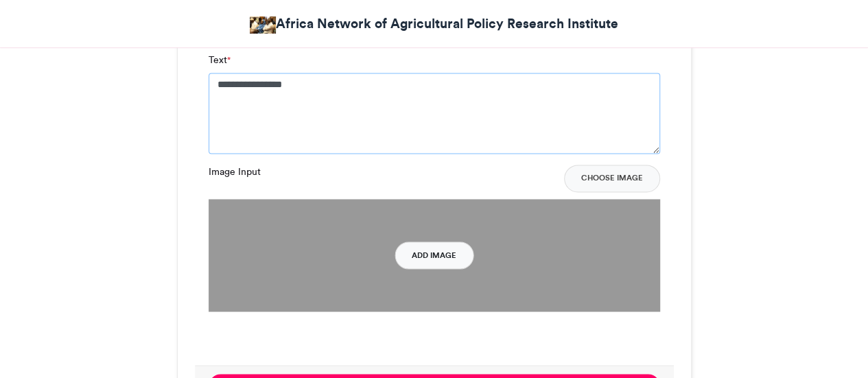 The height and width of the screenshot is (378, 868). What do you see at coordinates (263, 24) in the screenshot?
I see `img: Africa Network of Agricultural Policy Research Institute` at bounding box center [263, 24].